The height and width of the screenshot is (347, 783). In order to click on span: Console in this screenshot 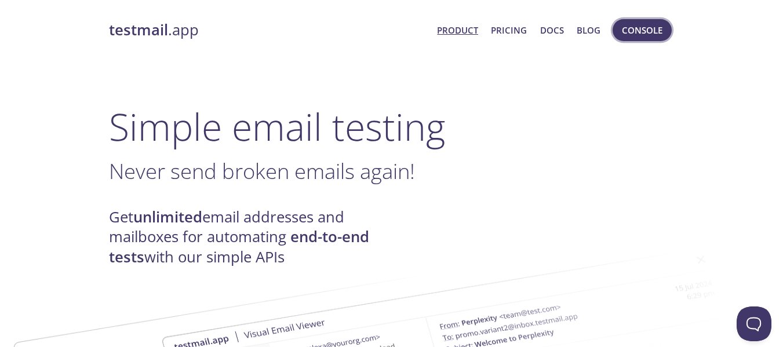, I will do `click(642, 30)`.